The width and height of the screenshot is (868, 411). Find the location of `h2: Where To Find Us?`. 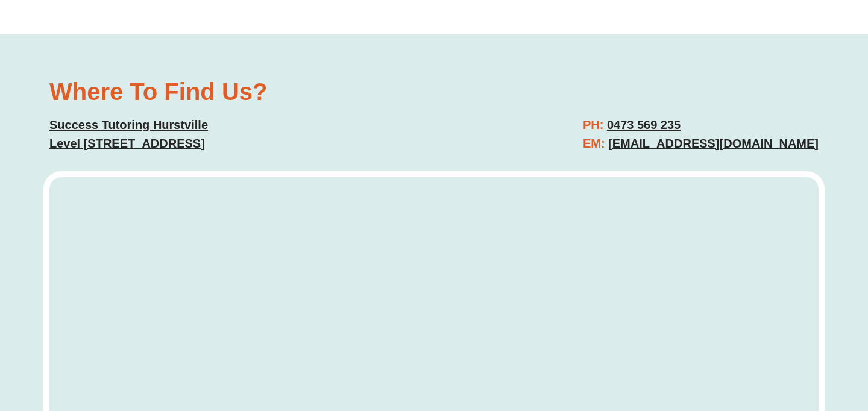

h2: Where To Find Us? is located at coordinates (236, 91).